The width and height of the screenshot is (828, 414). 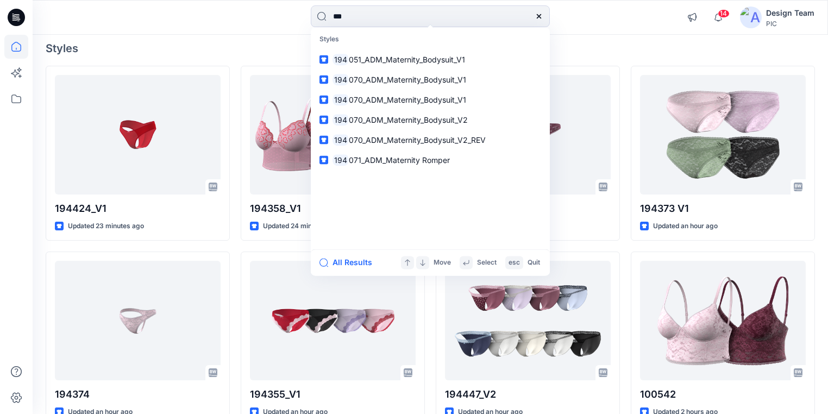 I want to click on div: Design Team, so click(x=790, y=13).